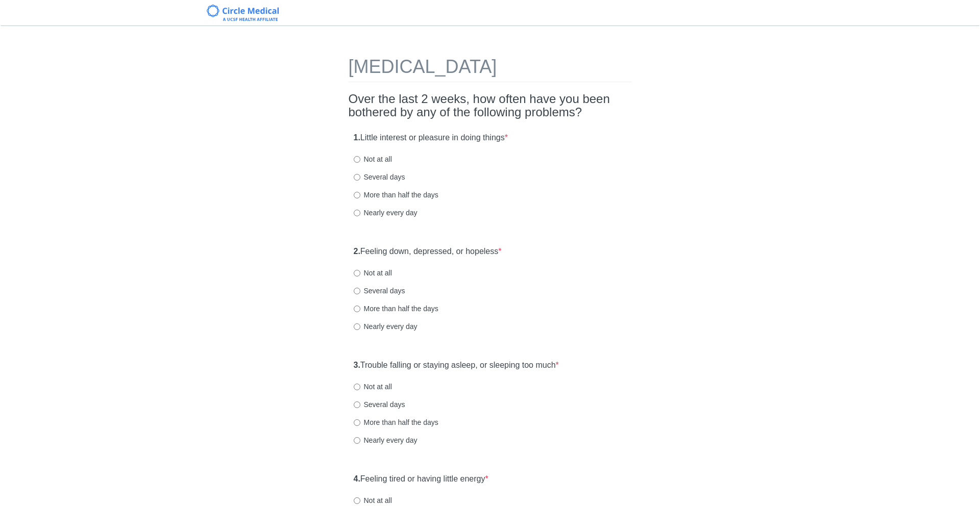  What do you see at coordinates (357, 251) in the screenshot?
I see `strong: 2.` at bounding box center [357, 251].